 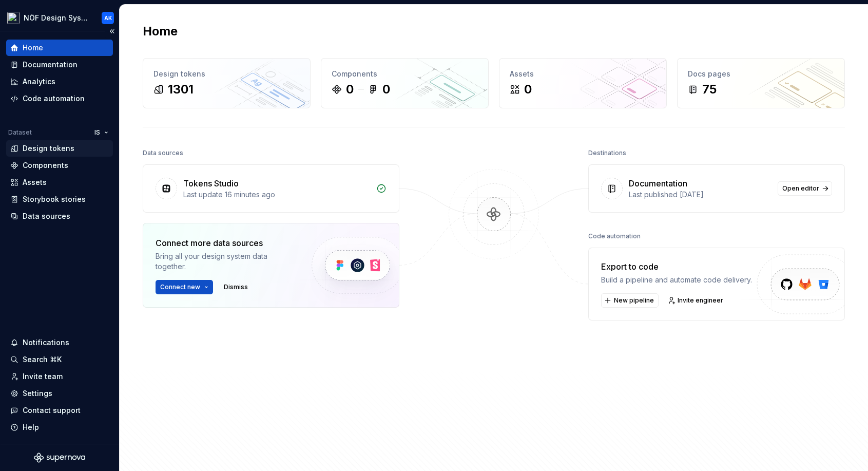 I want to click on button: Notifications, so click(x=60, y=342).